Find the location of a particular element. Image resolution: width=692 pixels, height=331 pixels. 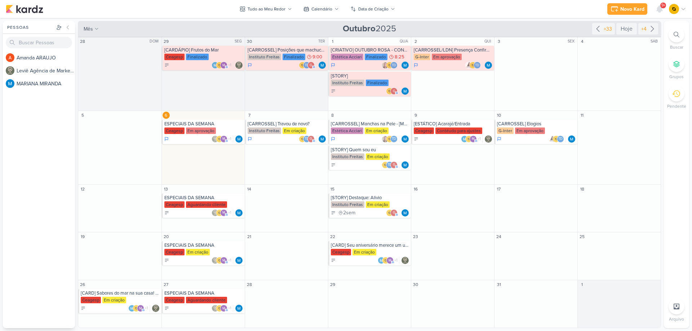

div: Finalizado is located at coordinates (377, 83).